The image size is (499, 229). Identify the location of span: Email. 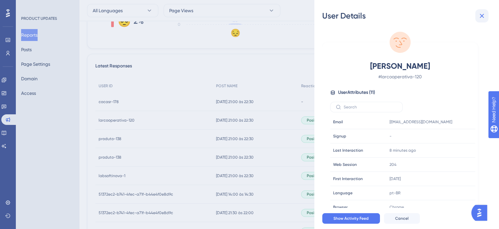
(338, 122).